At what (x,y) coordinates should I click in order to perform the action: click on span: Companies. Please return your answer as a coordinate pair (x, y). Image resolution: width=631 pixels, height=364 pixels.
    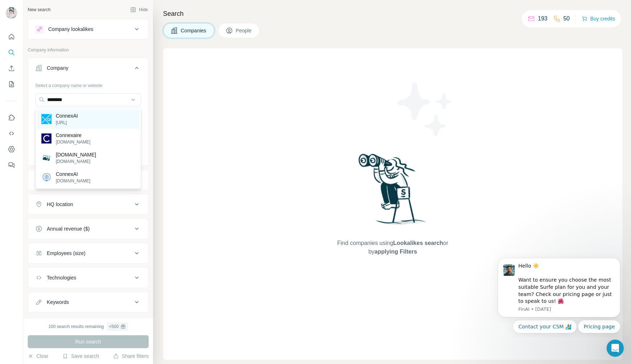
    Looking at the image, I should click on (194, 30).